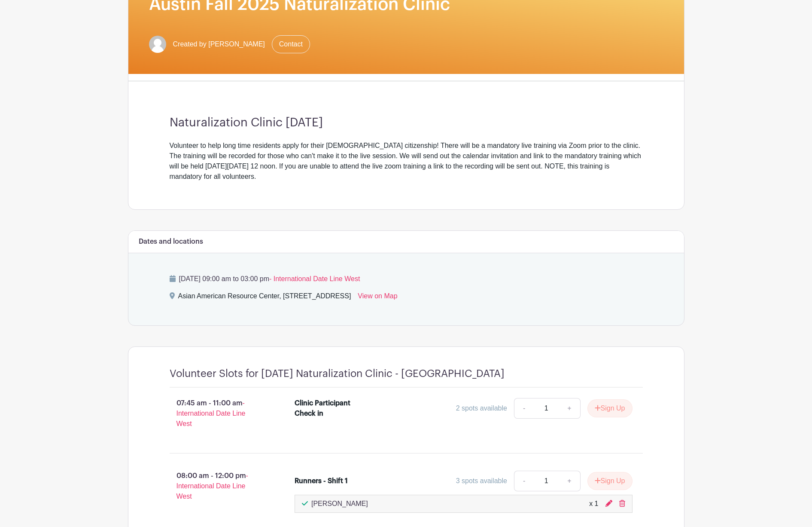 This screenshot has width=812, height=527. I want to click on p: 07:45 am - 11:00 am, so click(219, 413).